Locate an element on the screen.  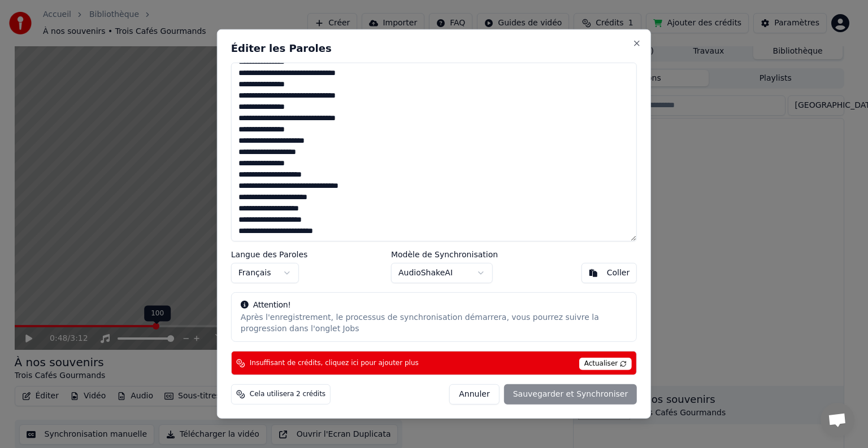
div: Attention! is located at coordinates (434, 306).